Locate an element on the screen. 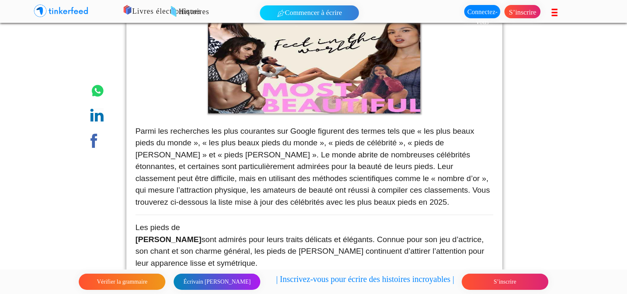 This screenshot has height=294, width=627. font: Histoires is located at coordinates (194, 12).